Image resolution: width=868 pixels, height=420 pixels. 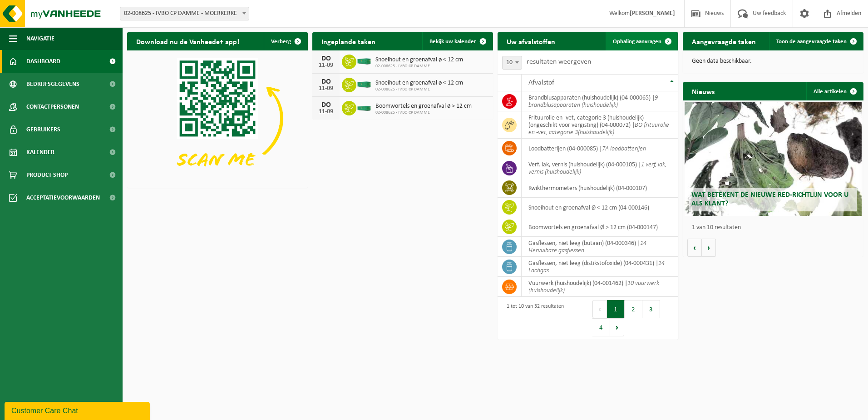 I want to click on div: Customer Care Chat, so click(x=73, y=11).